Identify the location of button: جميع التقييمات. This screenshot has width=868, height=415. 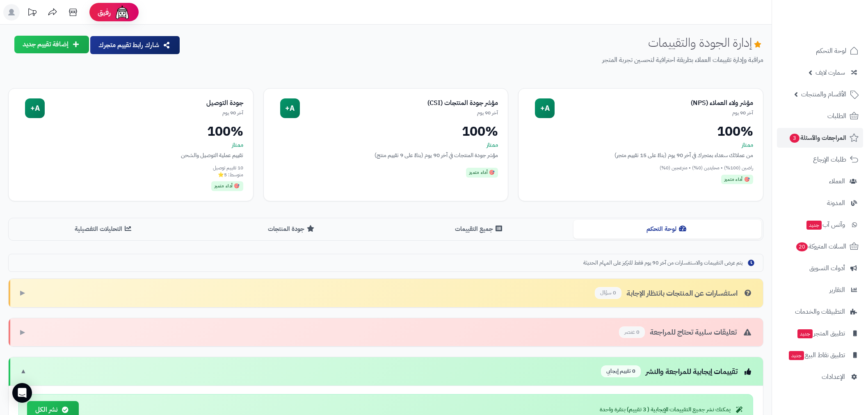
(480, 228).